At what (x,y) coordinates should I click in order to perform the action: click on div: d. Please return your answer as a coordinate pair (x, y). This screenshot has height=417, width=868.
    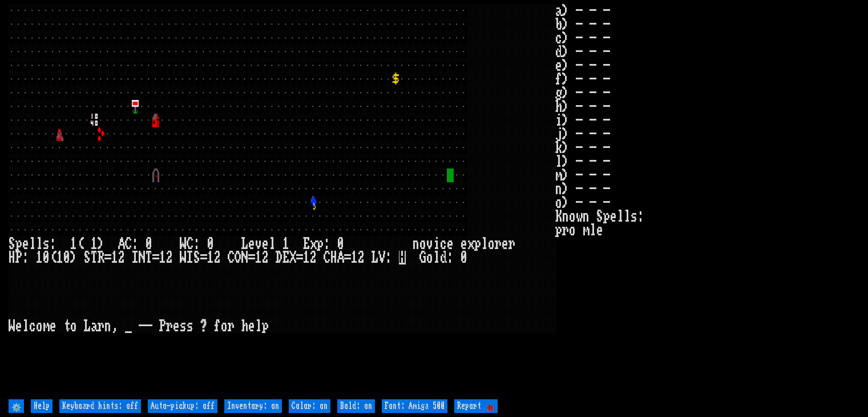
    Looking at the image, I should click on (444, 258).